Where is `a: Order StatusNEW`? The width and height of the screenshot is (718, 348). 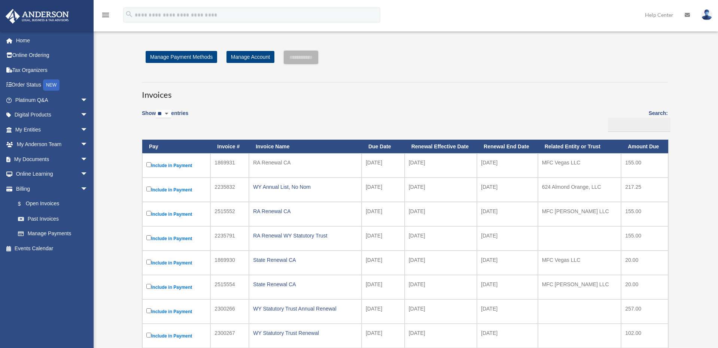 a: Order StatusNEW is located at coordinates (52, 85).